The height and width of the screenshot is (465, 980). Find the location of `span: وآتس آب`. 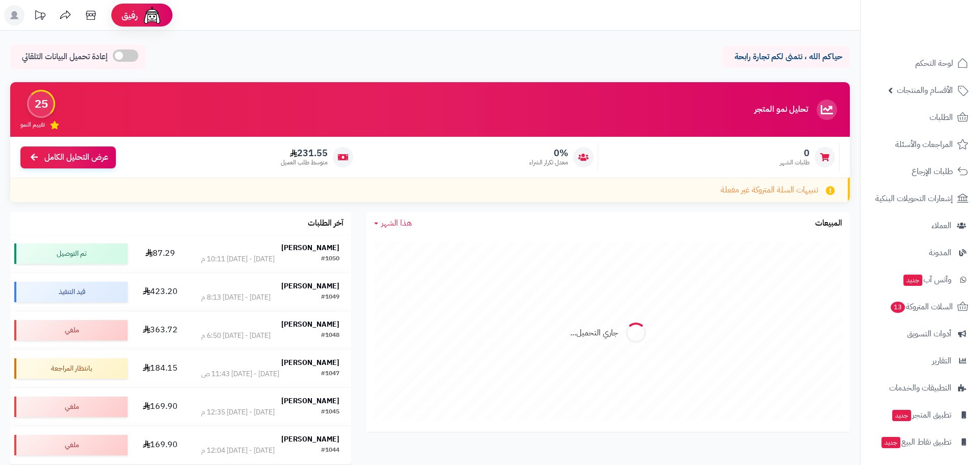

span: وآتس آب is located at coordinates (927, 280).